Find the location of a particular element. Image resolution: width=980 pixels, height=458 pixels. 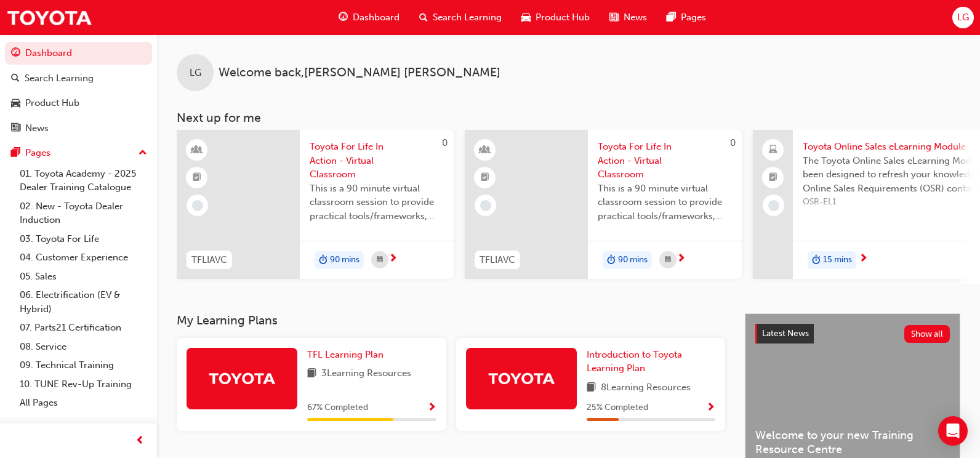

a: 05. Sales is located at coordinates (83, 276).